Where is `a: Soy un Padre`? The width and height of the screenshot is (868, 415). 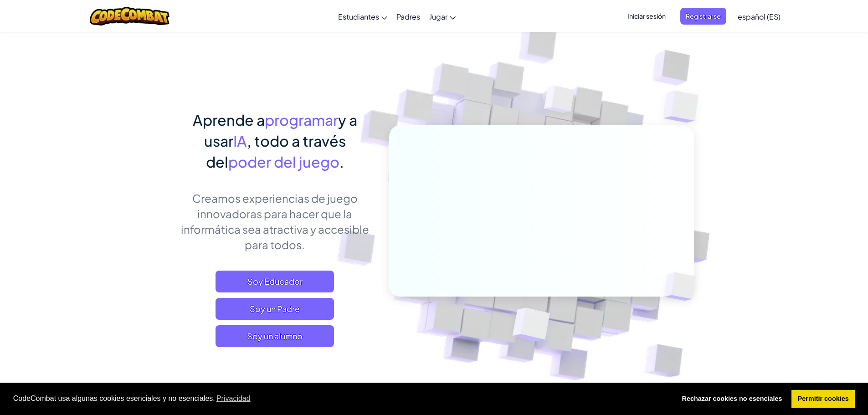 a: Soy un Padre is located at coordinates (275, 309).